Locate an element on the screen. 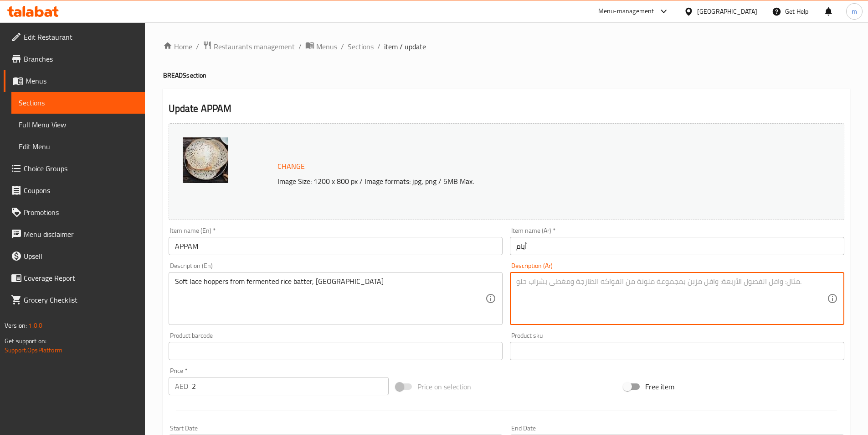 This screenshot has height=435, width=868. p: AED is located at coordinates (182, 386).